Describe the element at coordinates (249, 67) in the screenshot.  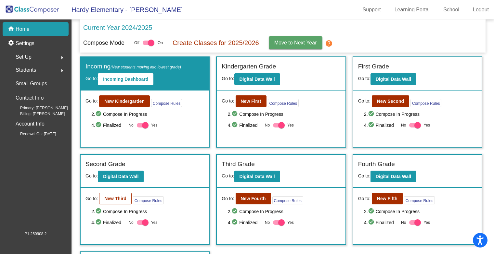
I see `label: Kindergarten Grade` at that location.